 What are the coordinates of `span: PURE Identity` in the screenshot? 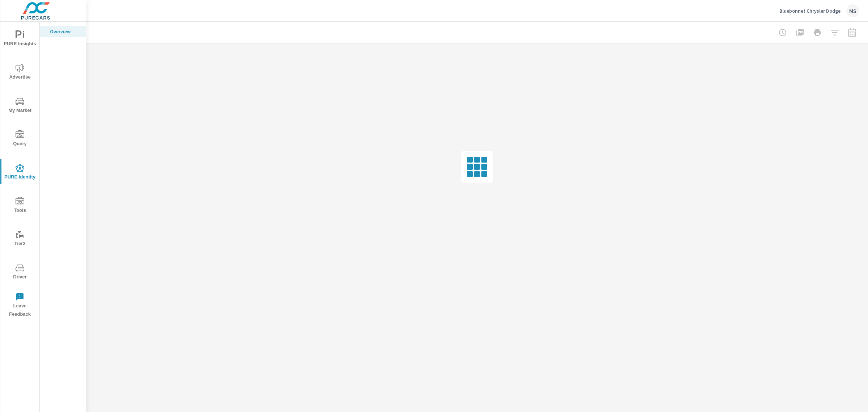 It's located at (20, 173).